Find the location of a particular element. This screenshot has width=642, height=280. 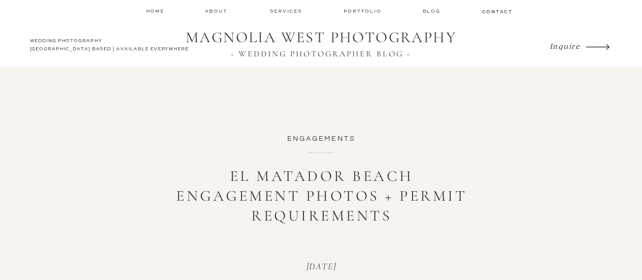

h1: El Matador Beach Engagement Photos + Permit Requirements is located at coordinates (322, 196).